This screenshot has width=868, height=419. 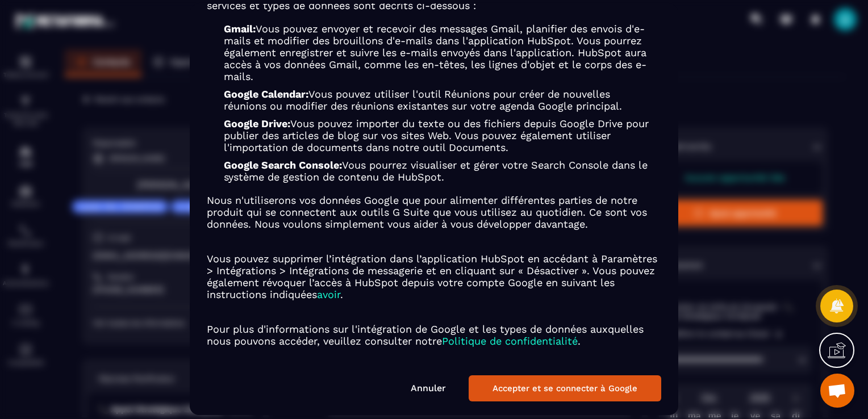 I want to click on p: Pour plus d'informations sur l'intégration de Google et les types de données auxquelles nous pouv..., so click(x=434, y=335).